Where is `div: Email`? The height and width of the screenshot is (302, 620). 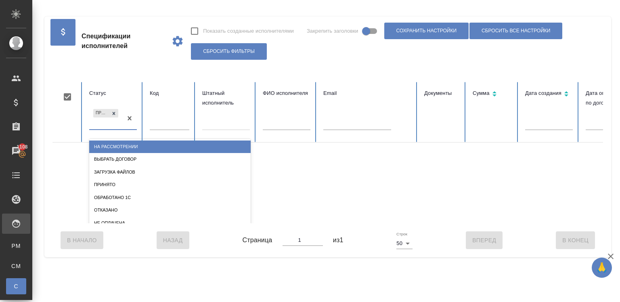
div: Email is located at coordinates (367, 93).